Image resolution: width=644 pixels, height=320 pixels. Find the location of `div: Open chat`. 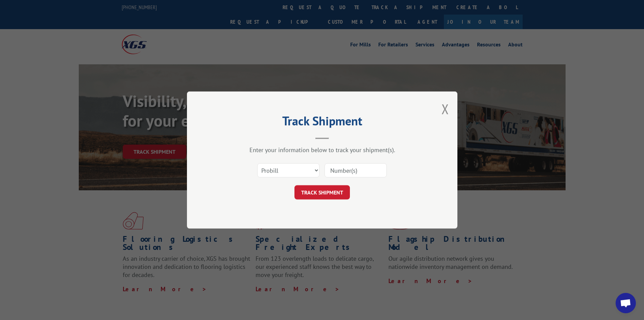

div: Open chat is located at coordinates (626, 303).